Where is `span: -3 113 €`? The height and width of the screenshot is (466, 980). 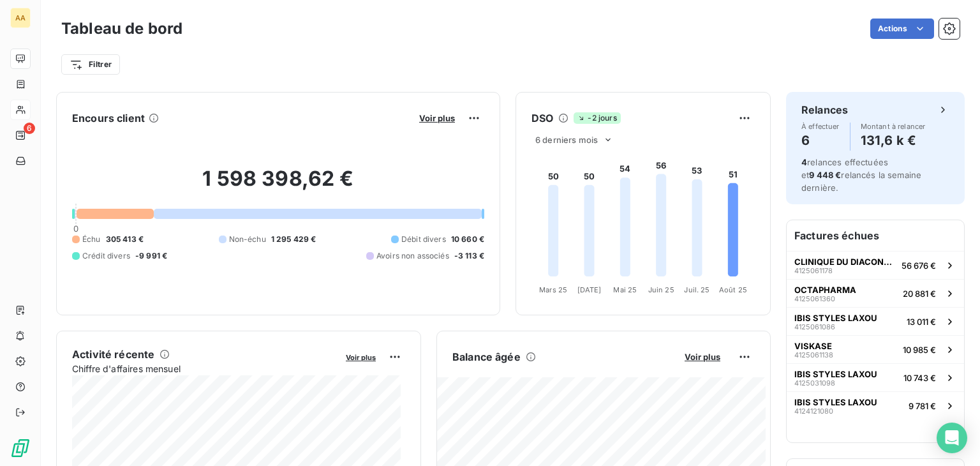
span: -3 113 € is located at coordinates (469, 256).